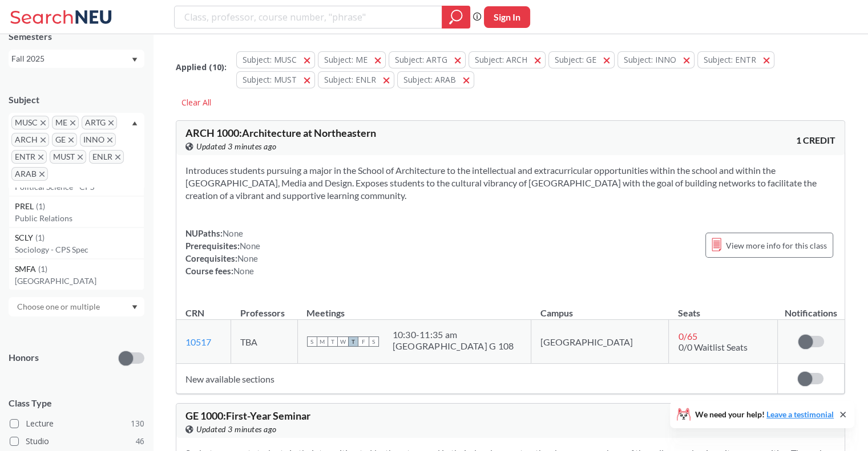  What do you see at coordinates (68, 157) in the screenshot?
I see `span: MUSTX to remove pill` at bounding box center [68, 157].